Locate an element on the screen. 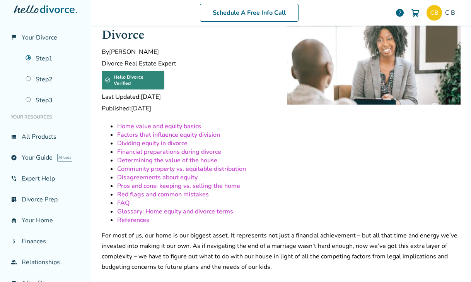 This screenshot has height=282, width=471. p: For most of us, our home is our biggest asset. It represents not just a financial achievement – b... is located at coordinates (281, 251).